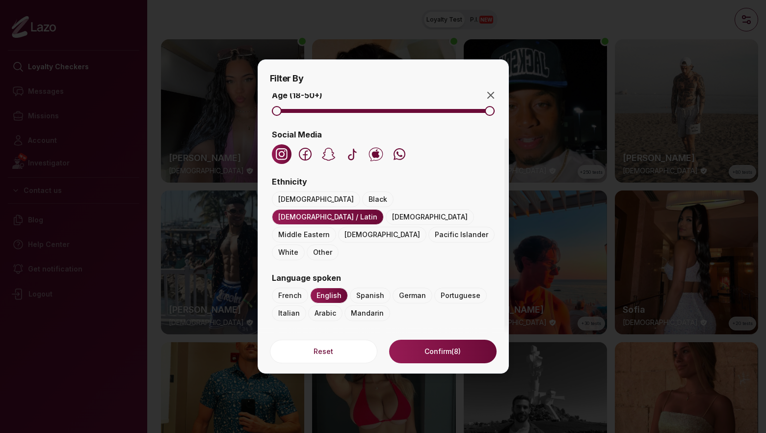  I want to click on button: Mandarin, so click(367, 313).